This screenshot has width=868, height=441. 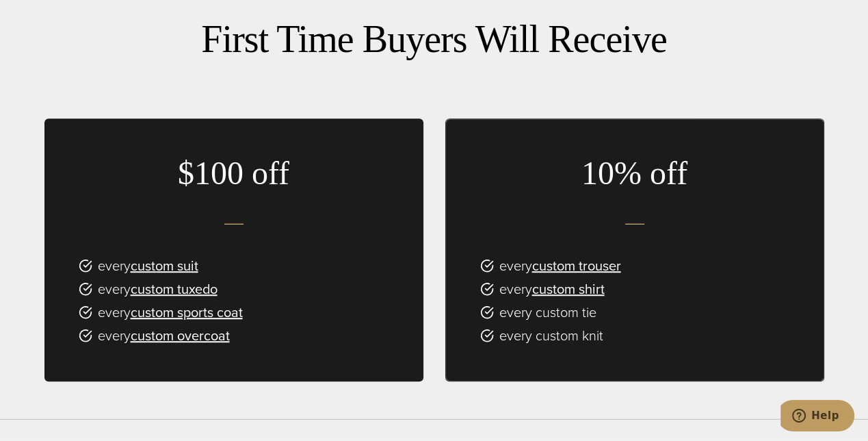 I want to click on a: custom suit, so click(x=164, y=265).